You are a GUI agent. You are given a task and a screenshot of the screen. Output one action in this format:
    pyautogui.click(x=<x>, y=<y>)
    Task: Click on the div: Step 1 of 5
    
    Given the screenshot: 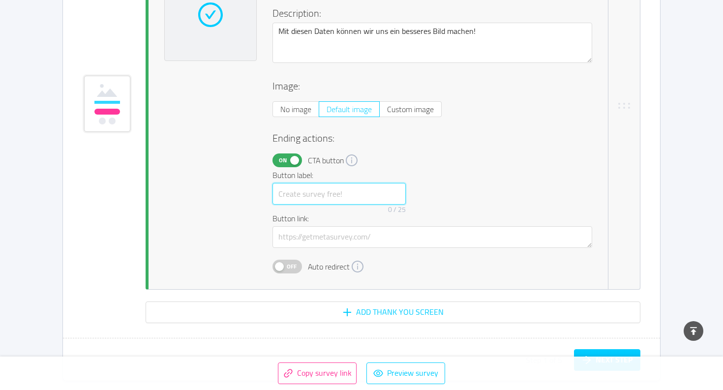 What is the action you would take?
    pyautogui.click(x=544, y=360)
    